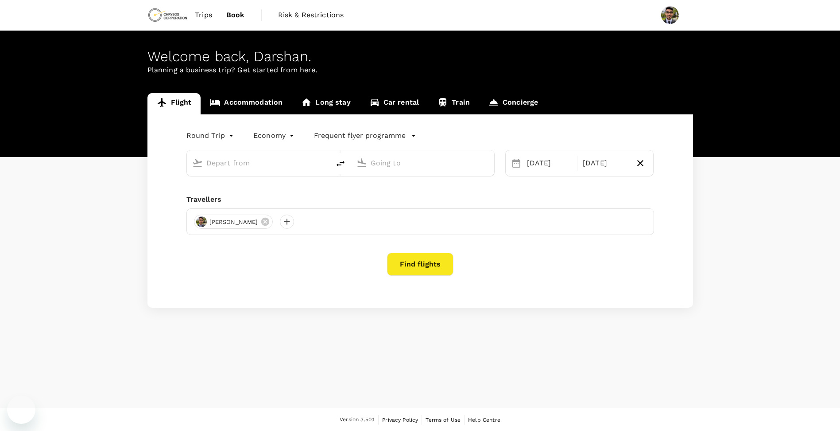 This screenshot has height=431, width=840. Describe the element at coordinates (365, 136) in the screenshot. I see `button: Frequent flyer programme` at that location.